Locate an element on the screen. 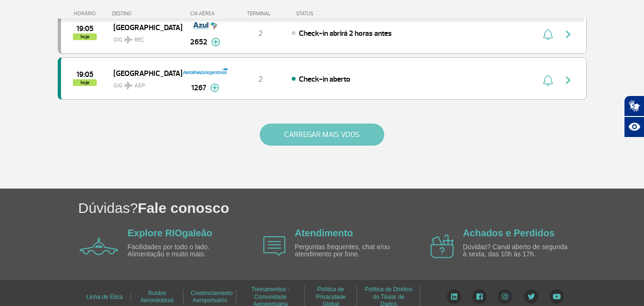 The height and width of the screenshot is (306, 644). div: STATUS is located at coordinates (330, 13).